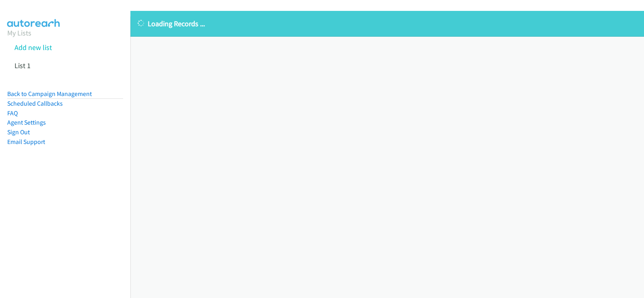 This screenshot has width=644, height=298. I want to click on a: My Lists, so click(19, 32).